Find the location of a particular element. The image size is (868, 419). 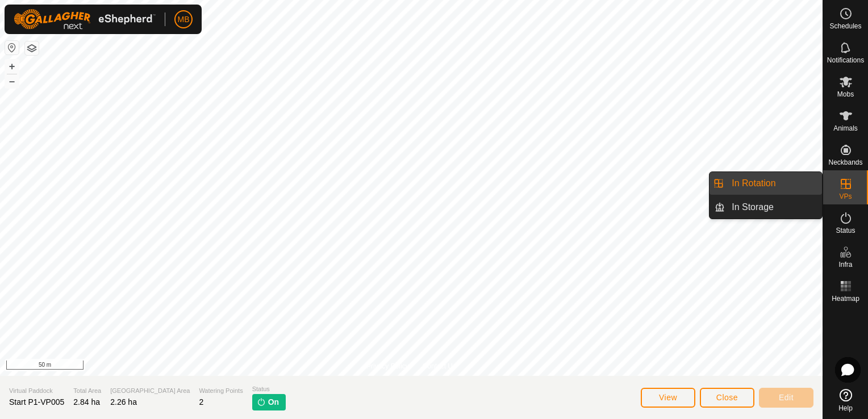

button: Map Layers is located at coordinates (32, 48).